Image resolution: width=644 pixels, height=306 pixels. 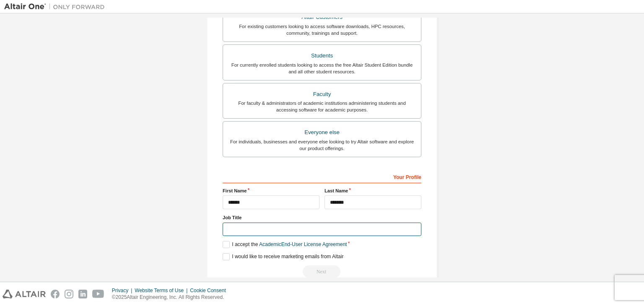 What do you see at coordinates (322, 68) in the screenshot?
I see `div: For currently enrolled students looking to access the free Altair Student Edition bundle and all ...` at bounding box center [322, 68].